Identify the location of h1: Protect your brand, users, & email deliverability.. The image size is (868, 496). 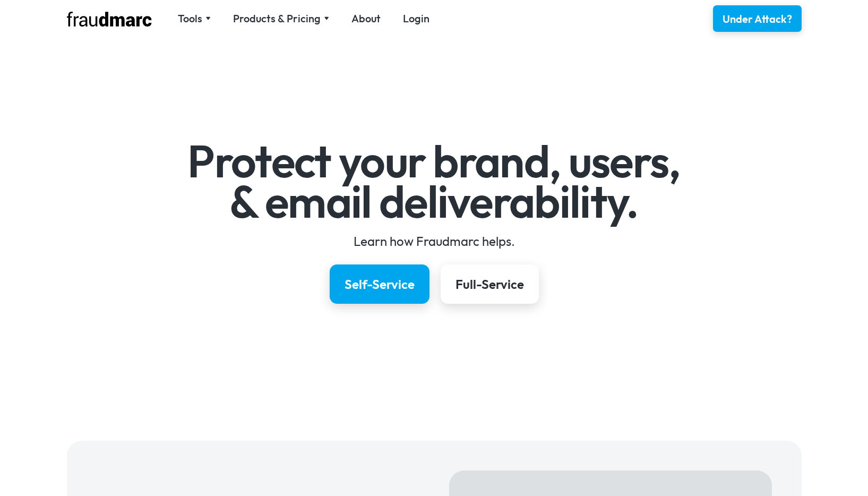
(434, 181).